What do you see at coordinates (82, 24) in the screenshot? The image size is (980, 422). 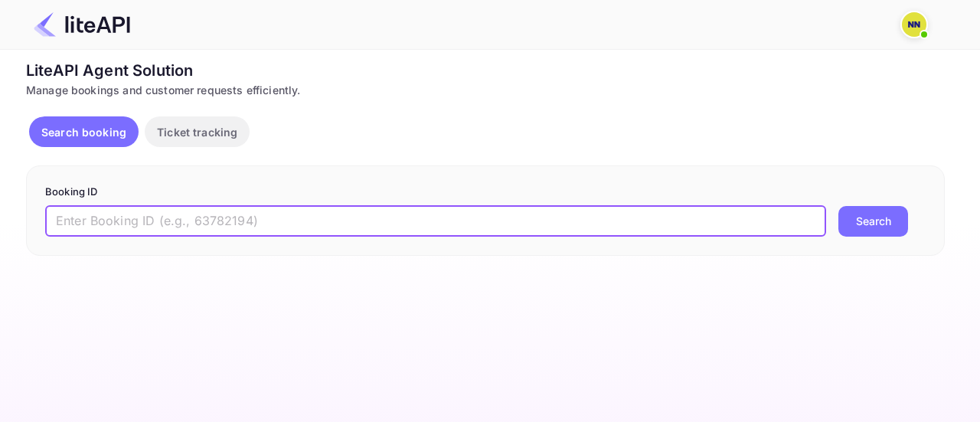 I see `img: LiteAPI Logo` at bounding box center [82, 24].